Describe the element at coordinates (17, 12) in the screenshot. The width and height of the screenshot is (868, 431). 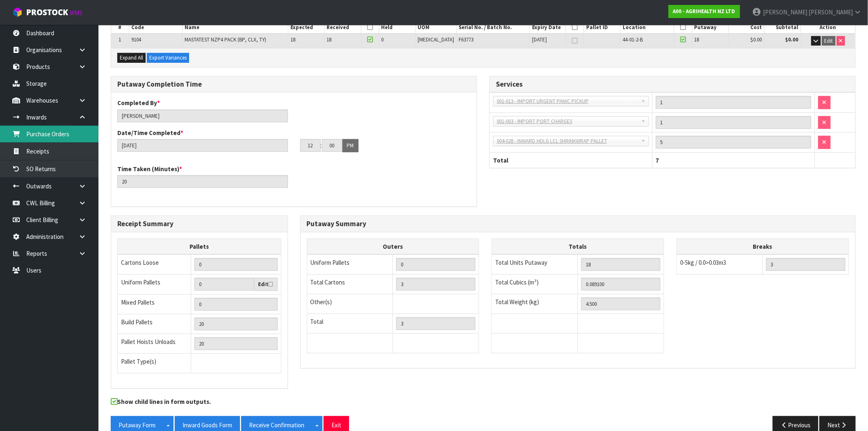
I see `img: cube-alt.png` at that location.